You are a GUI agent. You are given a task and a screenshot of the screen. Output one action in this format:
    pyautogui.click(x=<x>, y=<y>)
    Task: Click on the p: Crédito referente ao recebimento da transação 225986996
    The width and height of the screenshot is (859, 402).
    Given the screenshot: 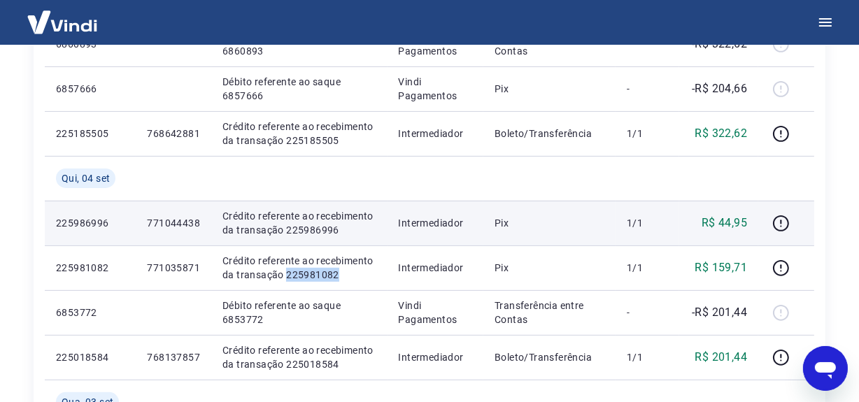 What is the action you would take?
    pyautogui.click(x=300, y=223)
    